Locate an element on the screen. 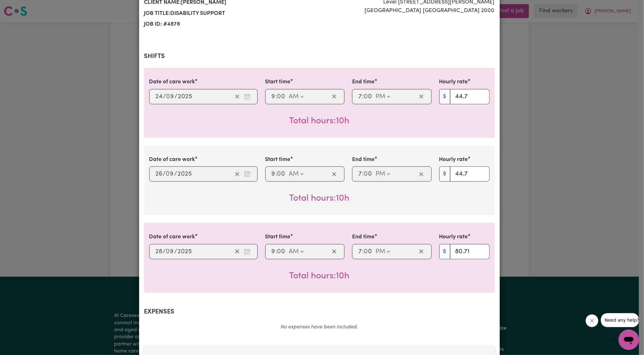 The image size is (644, 355). span: Job ID: # 4878 is located at coordinates (230, 24).